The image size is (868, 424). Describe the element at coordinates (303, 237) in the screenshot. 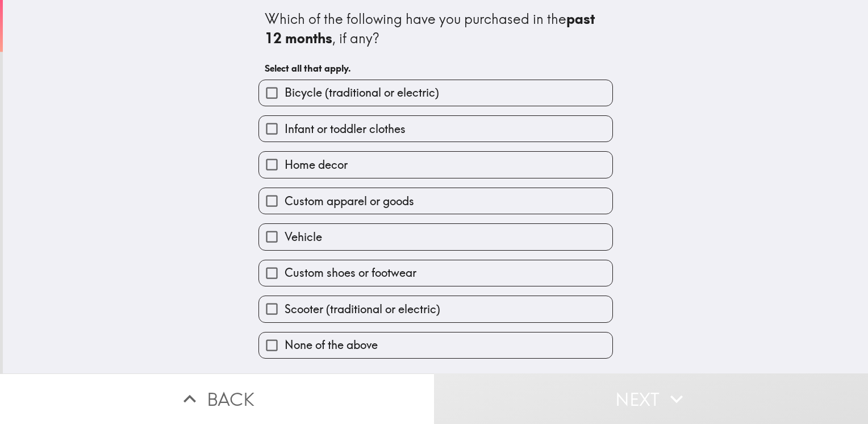

I see `span: Vehicle` at that location.